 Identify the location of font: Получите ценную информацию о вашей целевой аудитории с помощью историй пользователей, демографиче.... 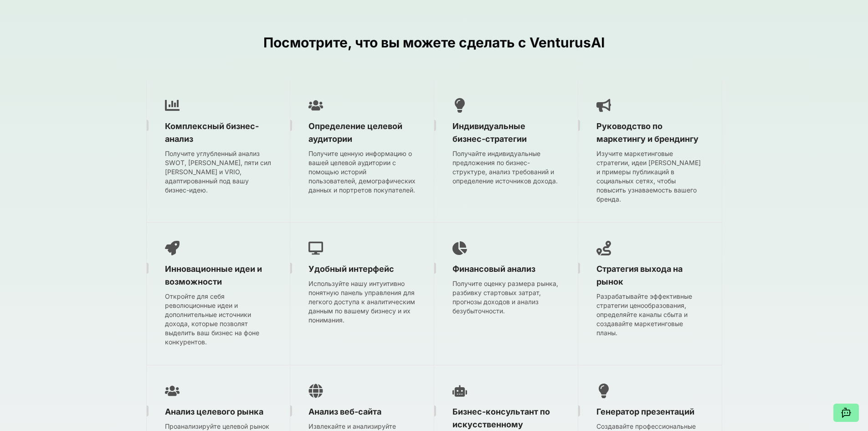
(362, 172).